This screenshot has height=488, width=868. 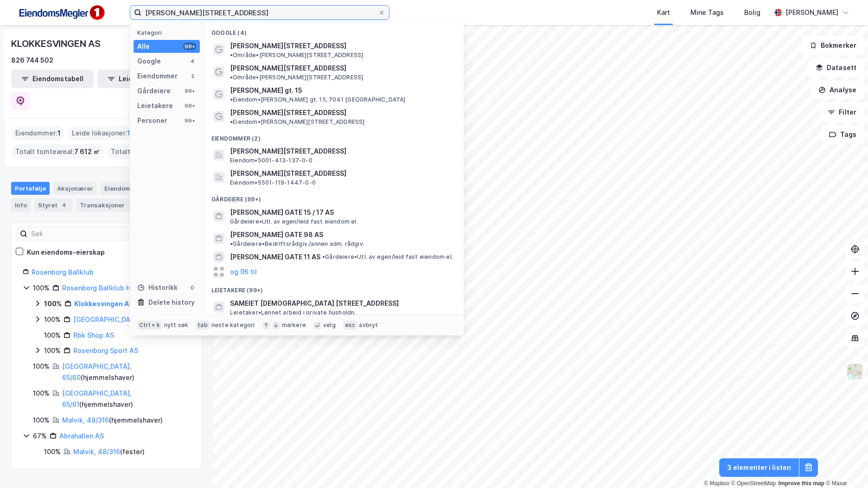 I want to click on div: Ctrl + k, so click(x=150, y=325).